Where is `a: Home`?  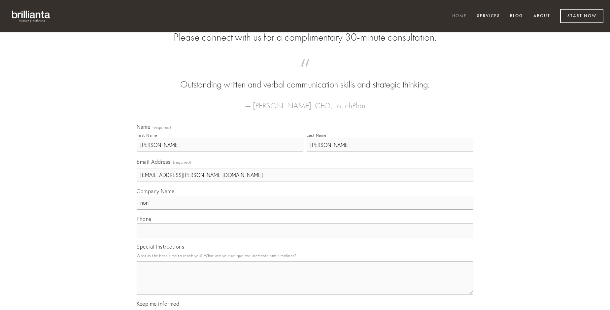
a: Home is located at coordinates (460, 16).